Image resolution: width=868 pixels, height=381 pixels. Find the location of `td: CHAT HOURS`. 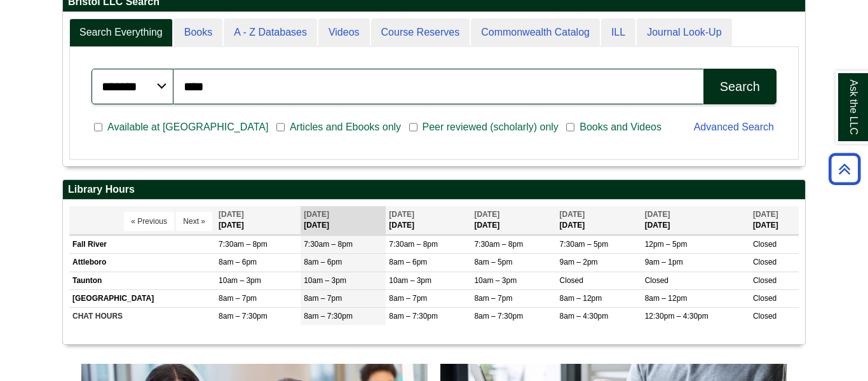

td: CHAT HOURS is located at coordinates (142, 316).